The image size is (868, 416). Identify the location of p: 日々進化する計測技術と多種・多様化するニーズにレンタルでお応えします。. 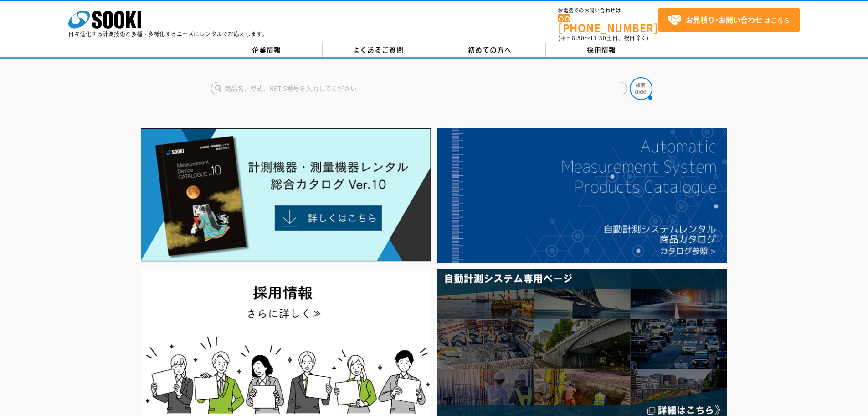
(168, 34).